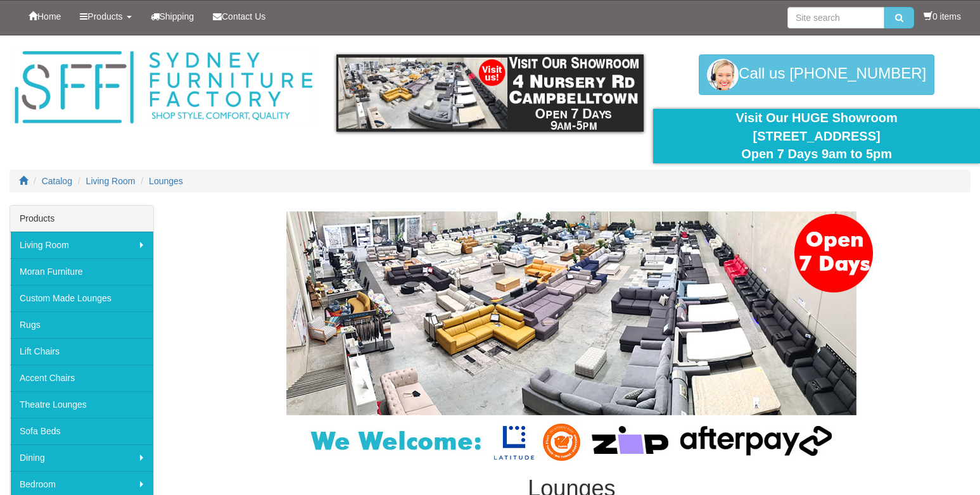  I want to click on div: Products, so click(82, 218).